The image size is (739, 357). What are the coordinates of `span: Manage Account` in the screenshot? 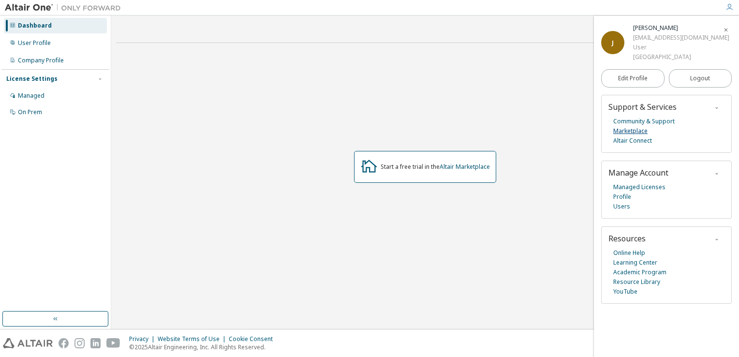 It's located at (638, 173).